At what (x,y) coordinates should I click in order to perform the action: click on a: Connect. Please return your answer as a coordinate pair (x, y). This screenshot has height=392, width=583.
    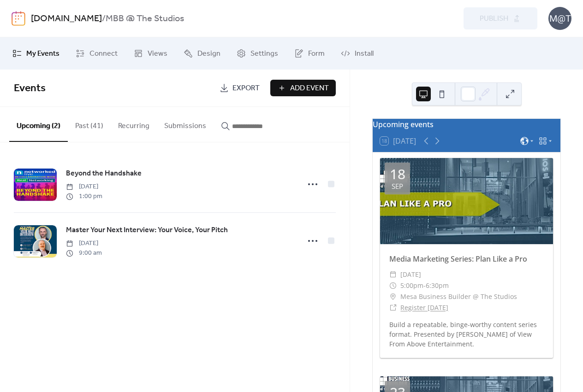
    Looking at the image, I should click on (96, 53).